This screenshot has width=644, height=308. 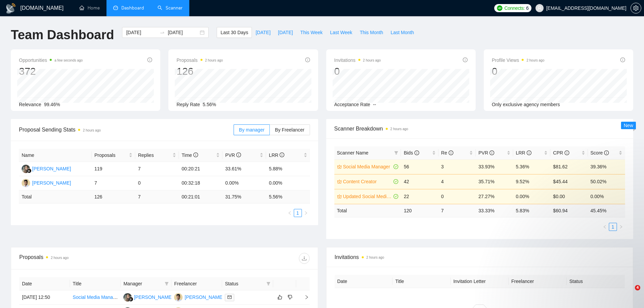 What do you see at coordinates (55, 155) in the screenshot?
I see `th: Name` at bounding box center [55, 155].